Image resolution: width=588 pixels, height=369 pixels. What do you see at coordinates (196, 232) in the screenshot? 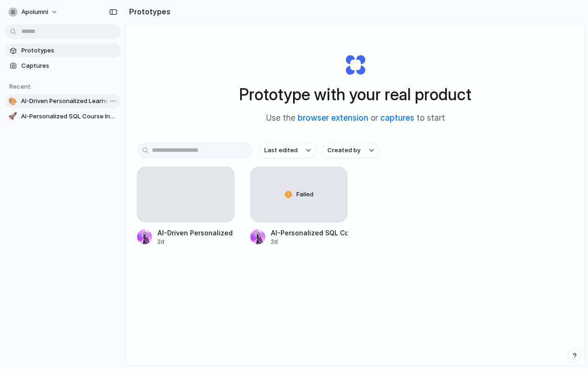
I see `div: AI-Driven Personalized Learning Interface` at bounding box center [196, 232].